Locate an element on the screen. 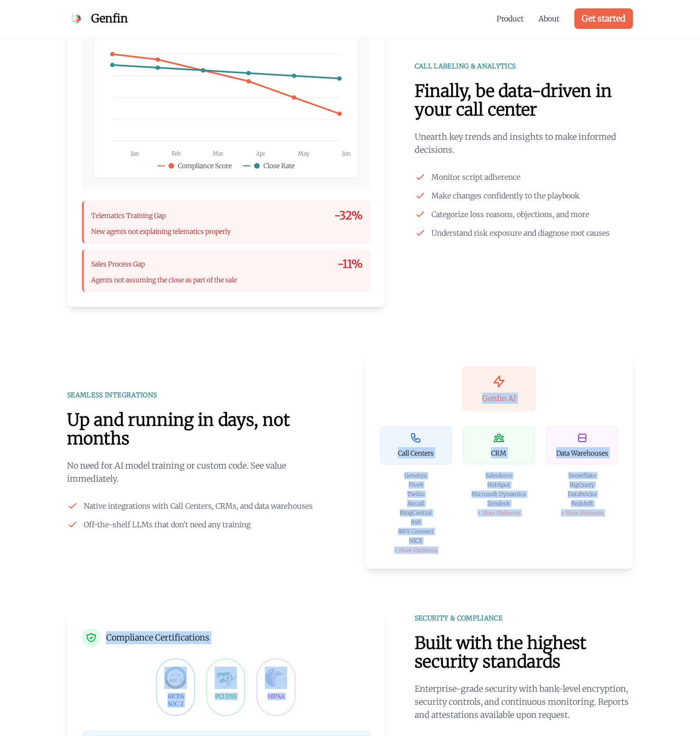 The image size is (700, 736). span: Data Warehouses is located at coordinates (583, 453).